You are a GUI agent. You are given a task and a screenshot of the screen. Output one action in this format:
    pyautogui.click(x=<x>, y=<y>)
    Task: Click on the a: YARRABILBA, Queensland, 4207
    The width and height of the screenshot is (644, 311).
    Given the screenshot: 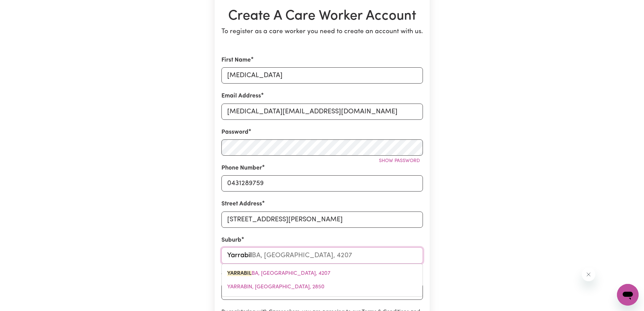 What is the action you would take?
    pyautogui.click(x=322, y=273)
    